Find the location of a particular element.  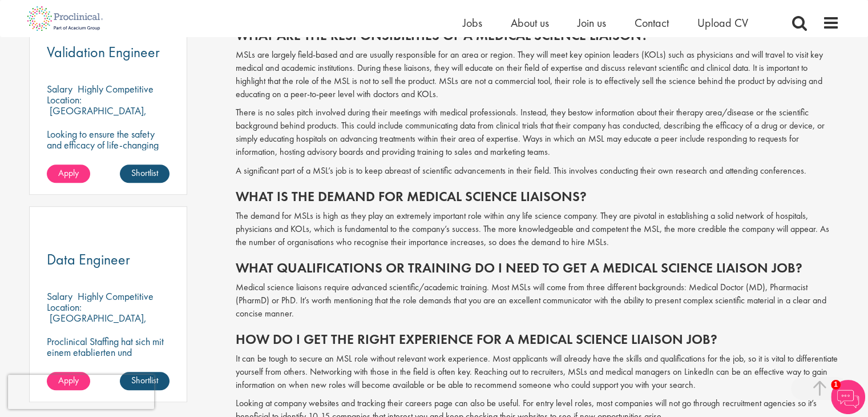

p: There is no sales pitch involved during their meetings with medical professionals. Instead, they ... is located at coordinates (537, 132).